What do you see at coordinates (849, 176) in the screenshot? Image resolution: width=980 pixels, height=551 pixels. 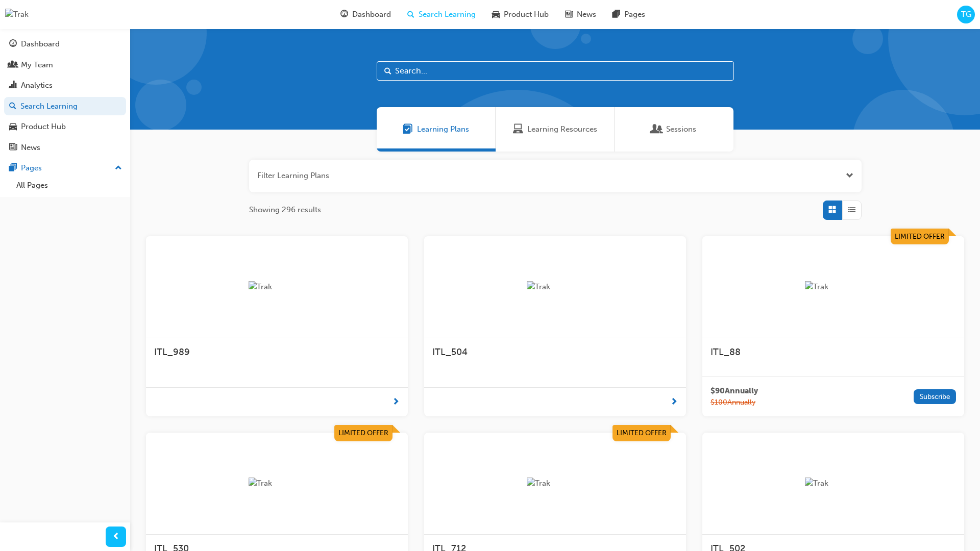 I see `button: Open the filter` at bounding box center [849, 176].